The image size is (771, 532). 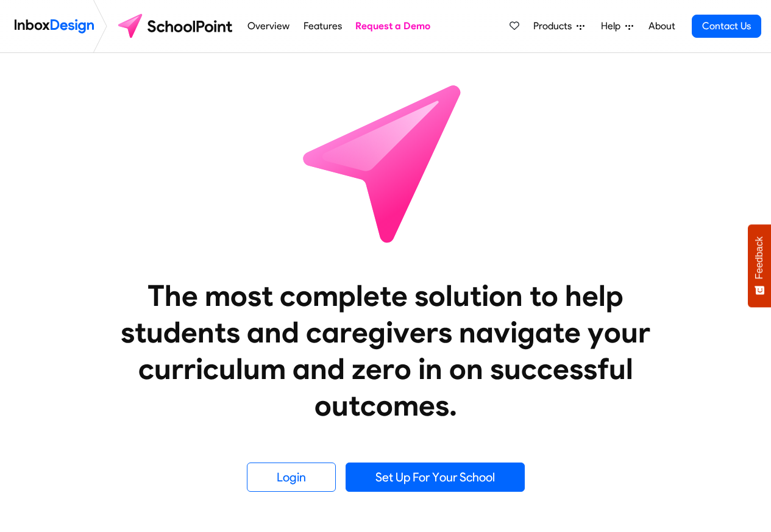 What do you see at coordinates (291, 477) in the screenshot?
I see `a: Login` at bounding box center [291, 477].